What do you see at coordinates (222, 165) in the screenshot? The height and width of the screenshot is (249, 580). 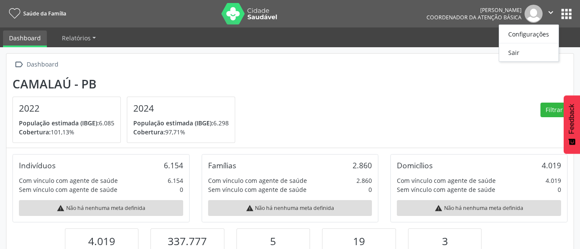 I see `div: Famílias` at bounding box center [222, 165].